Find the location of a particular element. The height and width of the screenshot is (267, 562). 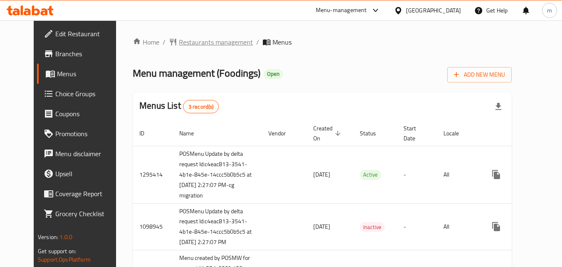

span: Name is located at coordinates (192, 133).